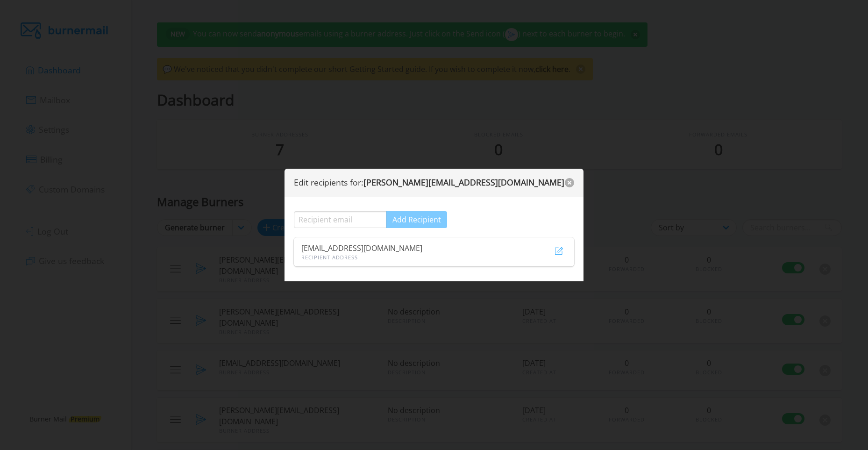 The height and width of the screenshot is (450, 868). What do you see at coordinates (417, 219) in the screenshot?
I see `button: Add Recipient` at bounding box center [417, 219].